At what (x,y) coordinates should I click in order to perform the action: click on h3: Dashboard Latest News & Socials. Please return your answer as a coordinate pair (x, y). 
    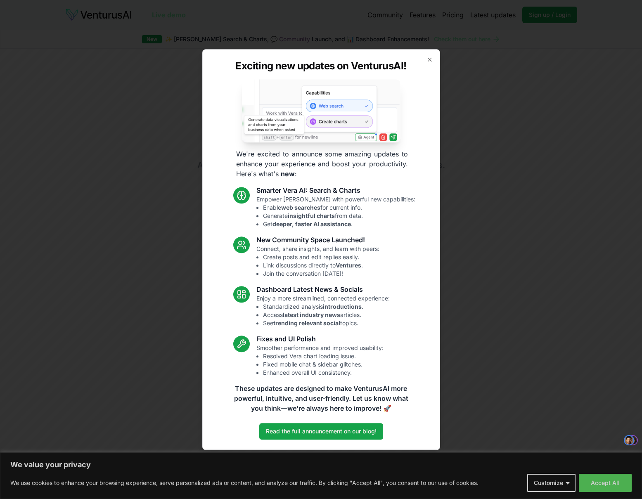
    Looking at the image, I should click on (323, 290).